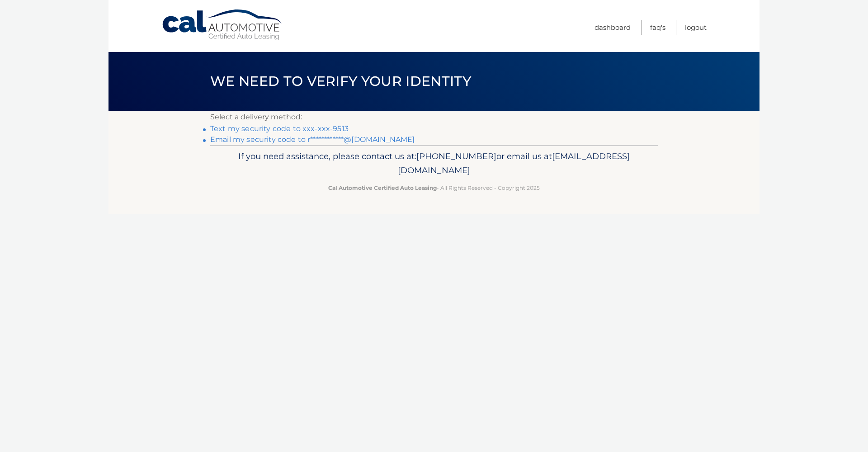 Image resolution: width=868 pixels, height=452 pixels. Describe the element at coordinates (658, 27) in the screenshot. I see `a: FAQ's` at that location.